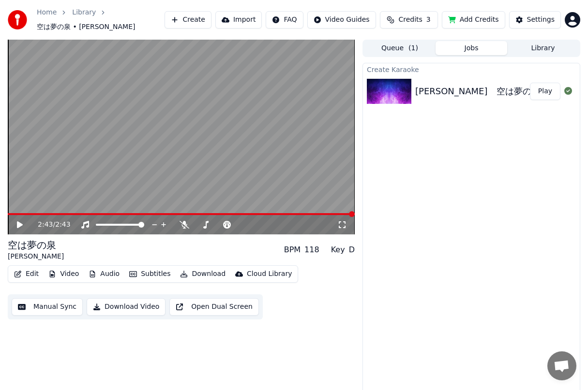 Image resolution: width=588 pixels, height=390 pixels. Describe the element at coordinates (126, 307) in the screenshot. I see `button: Download Video` at that location.